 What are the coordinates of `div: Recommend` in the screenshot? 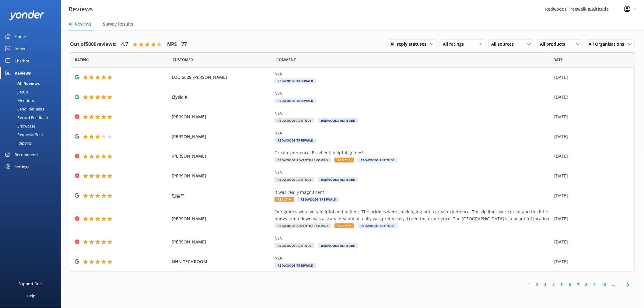 It's located at (26, 155).